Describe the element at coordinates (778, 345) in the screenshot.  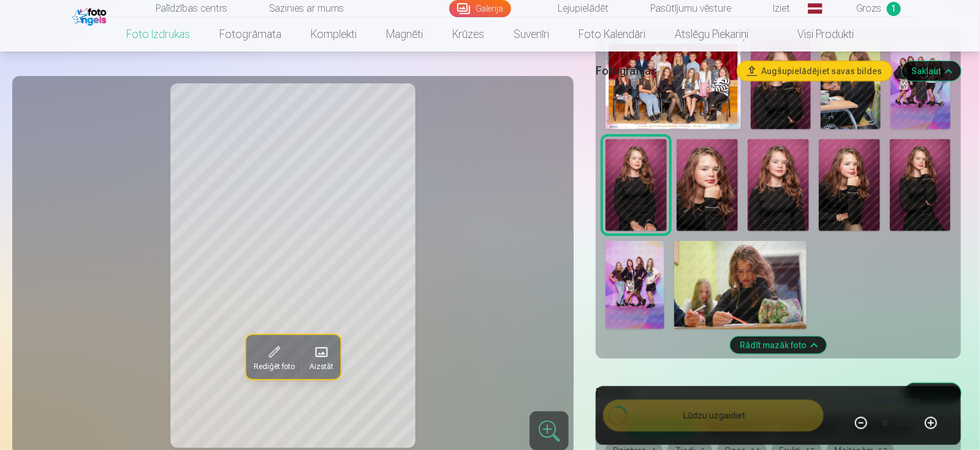
I see `button: Rādīt mazāk foto` at that location.